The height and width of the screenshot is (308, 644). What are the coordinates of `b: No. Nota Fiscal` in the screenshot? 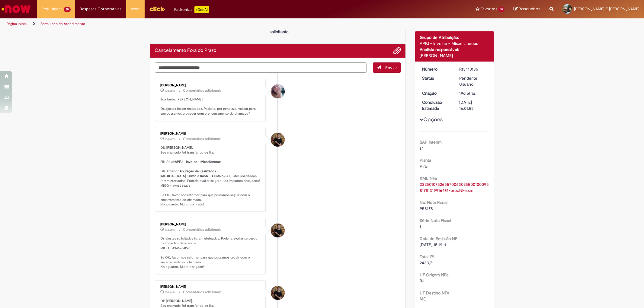 It's located at (434, 203).